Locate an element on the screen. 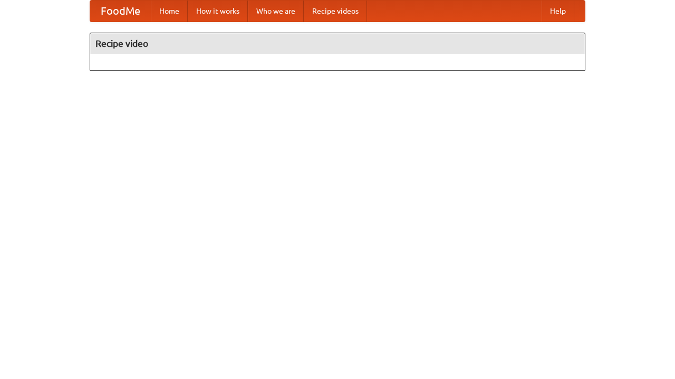  h4: Recipe video is located at coordinates (337, 44).